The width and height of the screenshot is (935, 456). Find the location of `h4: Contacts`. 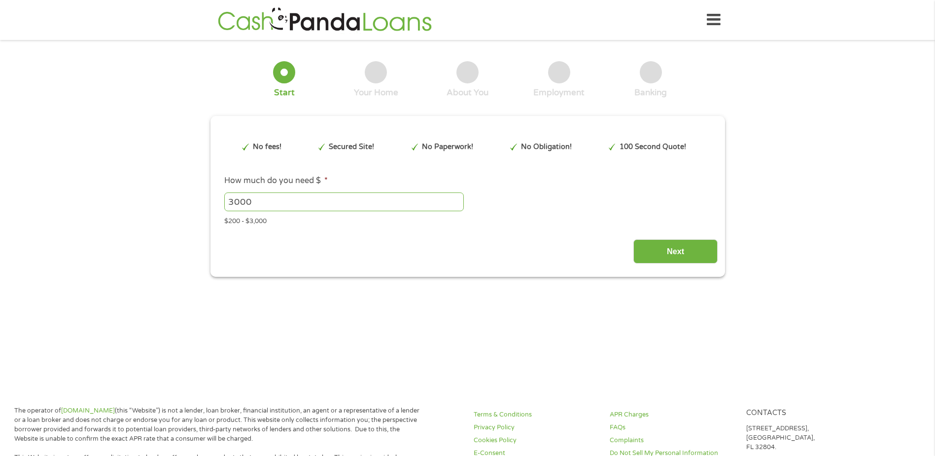

h4: Contacts is located at coordinates (809, 413).